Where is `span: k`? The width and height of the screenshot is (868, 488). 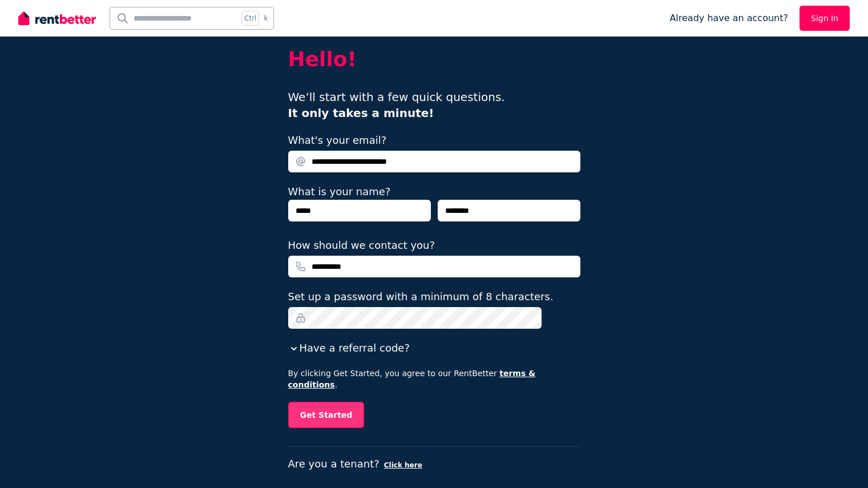
span: k is located at coordinates (265, 18).